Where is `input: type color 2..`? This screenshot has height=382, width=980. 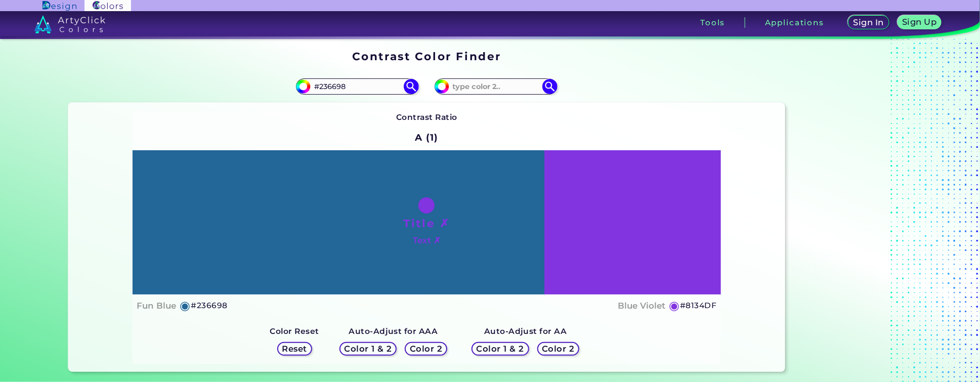 input: type color 2.. is located at coordinates (497, 86).